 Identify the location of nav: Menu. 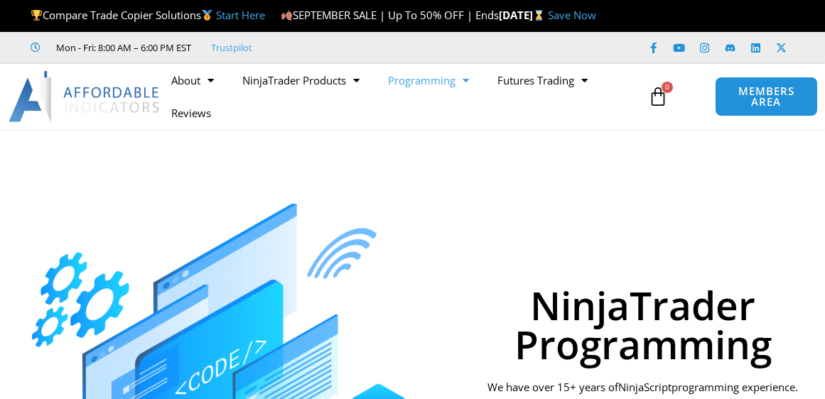
(400, 97).